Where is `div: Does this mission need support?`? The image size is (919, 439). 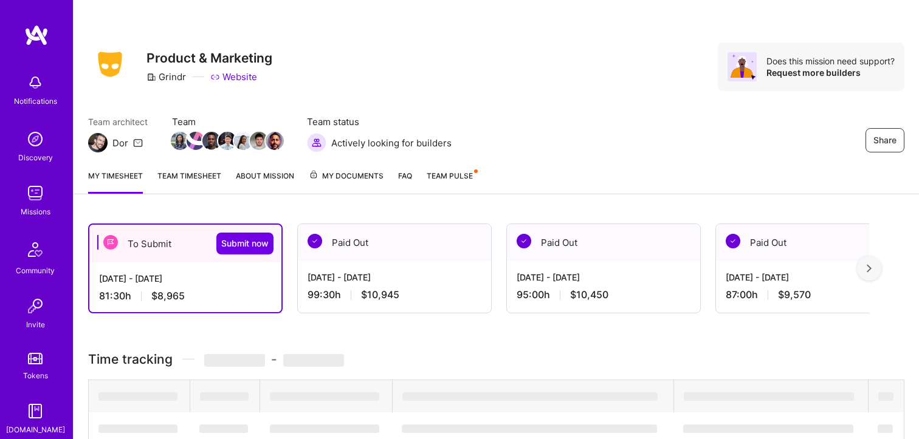
div: Does this mission need support? is located at coordinates (830, 61).